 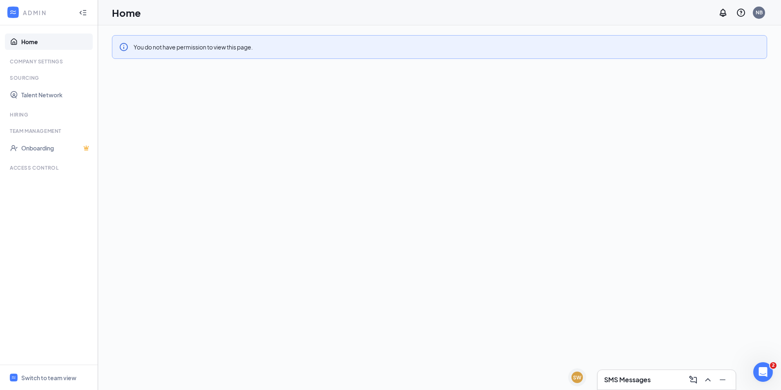 What do you see at coordinates (741, 13) in the screenshot?
I see `svg: QuestionInfo` at bounding box center [741, 13].